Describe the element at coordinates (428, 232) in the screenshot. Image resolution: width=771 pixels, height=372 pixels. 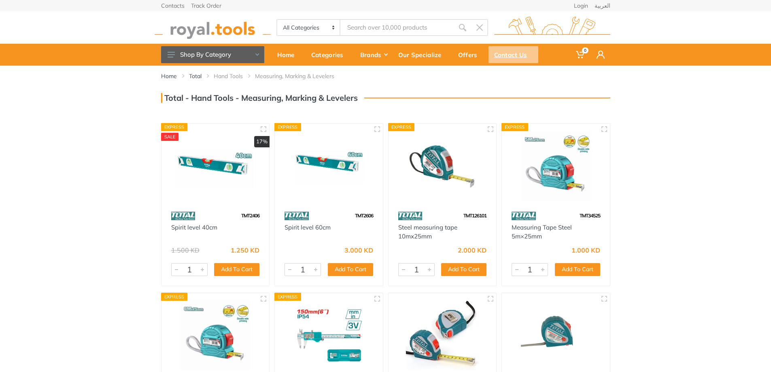
I see `a: Steel measuring tape 10mx25mm` at that location.